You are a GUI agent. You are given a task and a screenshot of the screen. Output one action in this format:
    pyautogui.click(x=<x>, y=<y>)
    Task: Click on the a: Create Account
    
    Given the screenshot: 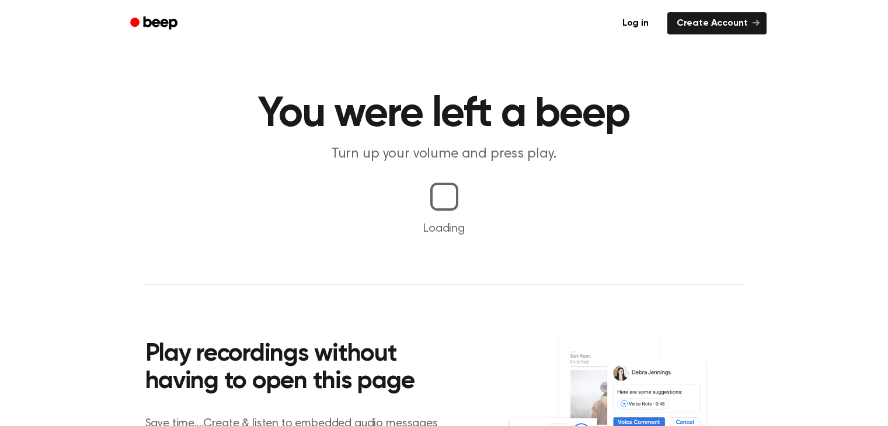 What is the action you would take?
    pyautogui.click(x=717, y=23)
    